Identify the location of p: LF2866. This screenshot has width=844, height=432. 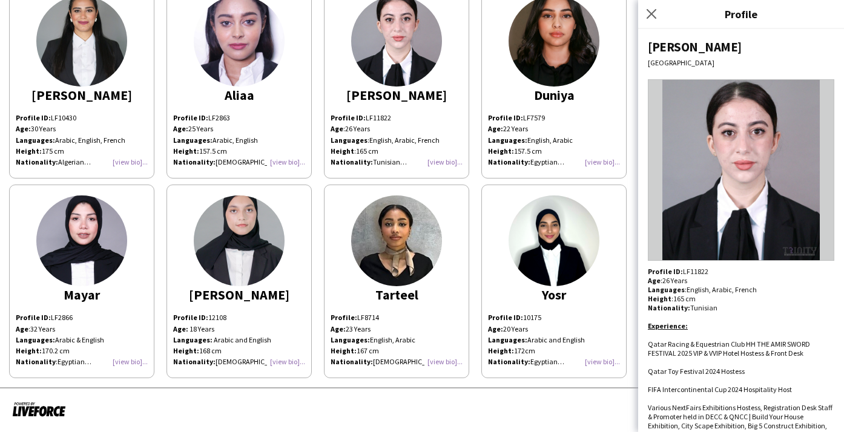
(82, 318).